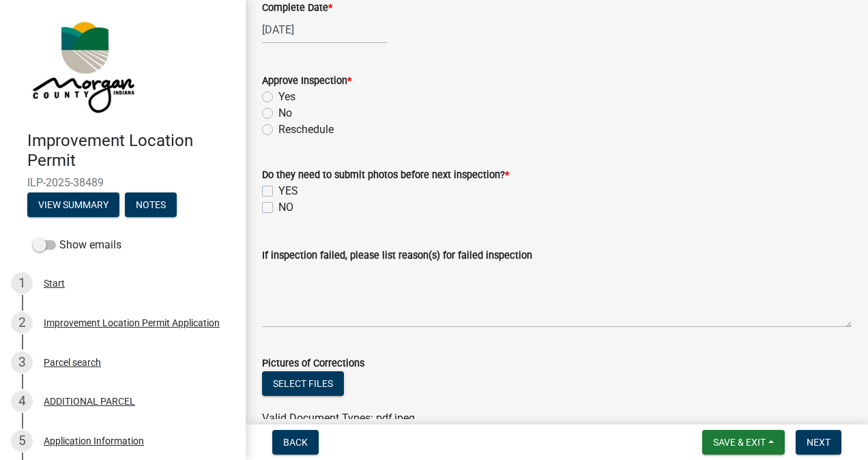  I want to click on button: View Summary, so click(73, 205).